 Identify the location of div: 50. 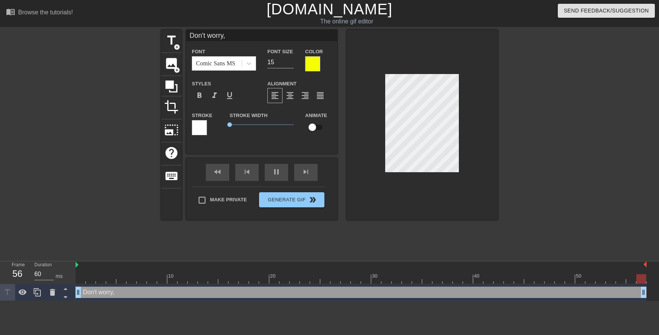
(579, 276).